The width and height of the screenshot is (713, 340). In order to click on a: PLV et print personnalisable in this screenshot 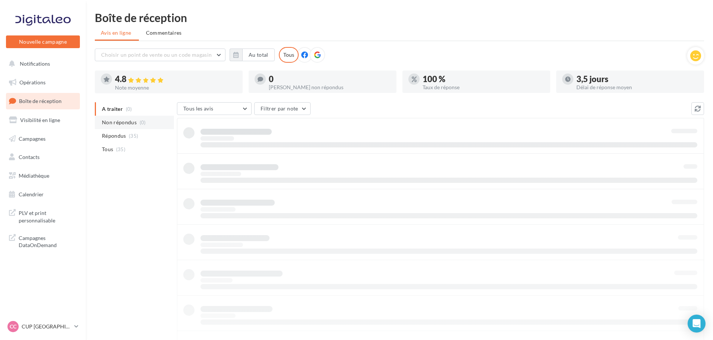, I will do `click(43, 216)`.